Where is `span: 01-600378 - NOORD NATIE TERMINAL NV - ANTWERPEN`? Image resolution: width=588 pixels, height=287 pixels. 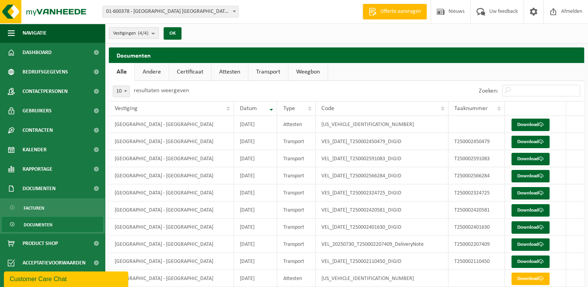 span: 01-600378 - NOORD NATIE TERMINAL NV - ANTWERPEN is located at coordinates (171, 12).